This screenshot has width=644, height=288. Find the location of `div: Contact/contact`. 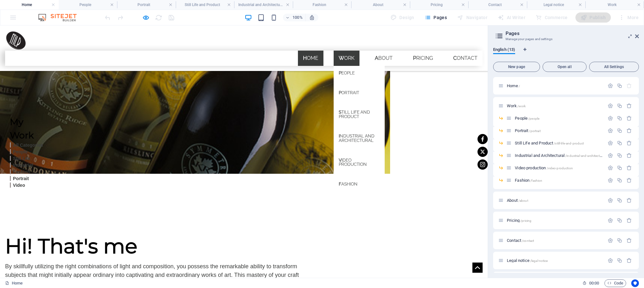

div: Contact/contact is located at coordinates (555, 240).